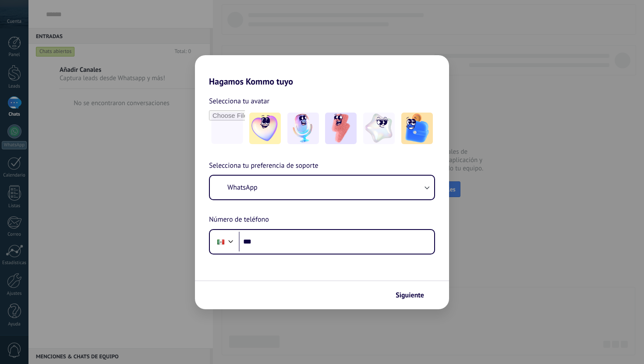 This screenshot has height=364, width=644. I want to click on img: -5.jpeg, so click(417, 128).